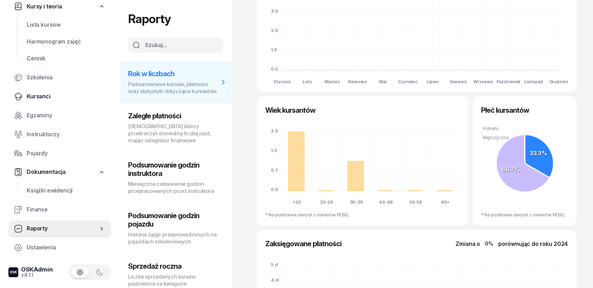  Describe the element at coordinates (66, 59) in the screenshot. I see `a: Cennik` at that location.